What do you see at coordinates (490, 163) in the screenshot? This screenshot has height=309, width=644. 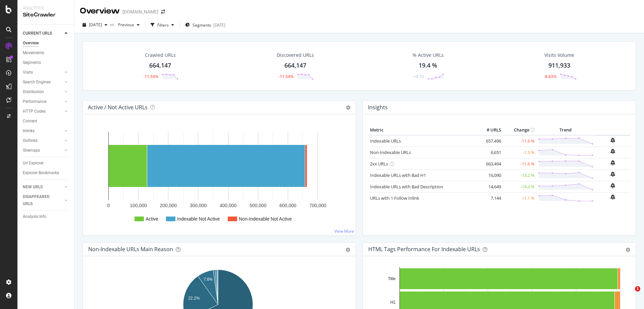 I see `td: 663,494` at bounding box center [490, 163].